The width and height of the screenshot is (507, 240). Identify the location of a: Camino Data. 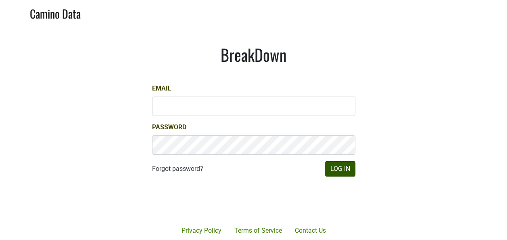
(55, 13).